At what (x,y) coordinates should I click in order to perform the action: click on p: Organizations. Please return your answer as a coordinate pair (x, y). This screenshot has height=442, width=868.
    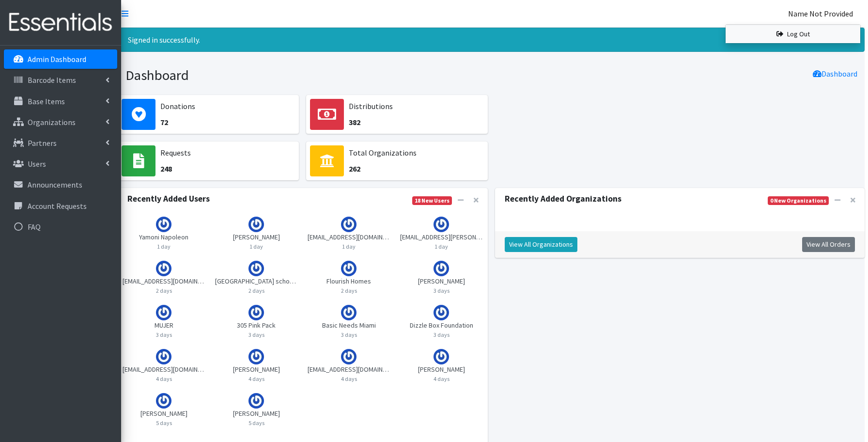
    Looking at the image, I should click on (52, 122).